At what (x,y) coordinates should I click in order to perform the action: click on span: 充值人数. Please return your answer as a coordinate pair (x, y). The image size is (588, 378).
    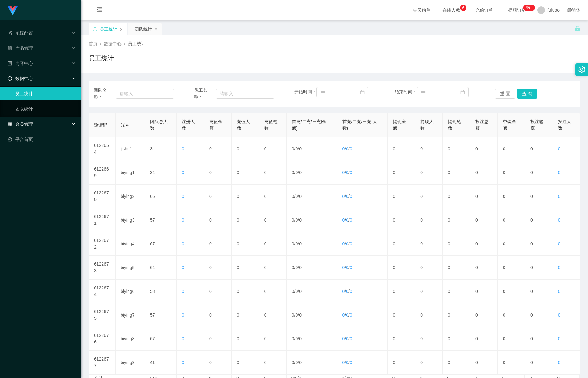
    Looking at the image, I should click on (243, 125).